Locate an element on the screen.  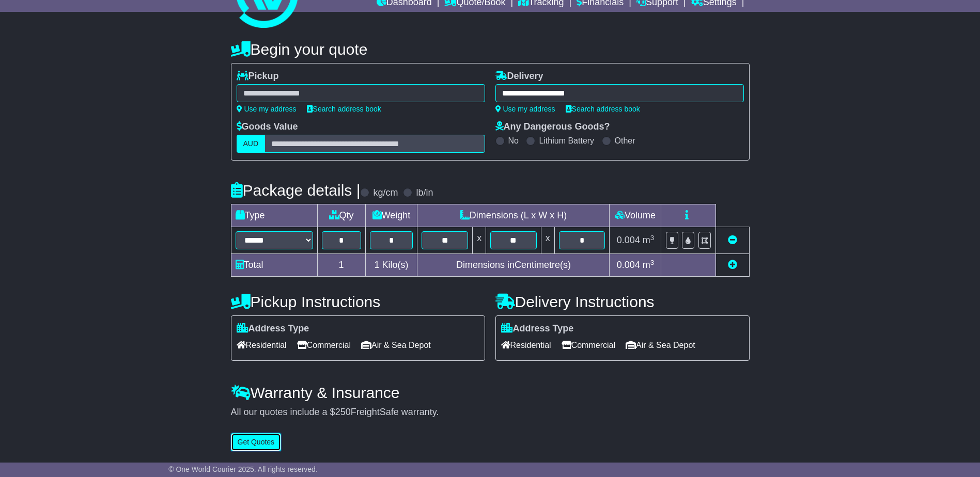
h4: Package details | is located at coordinates (295, 190).